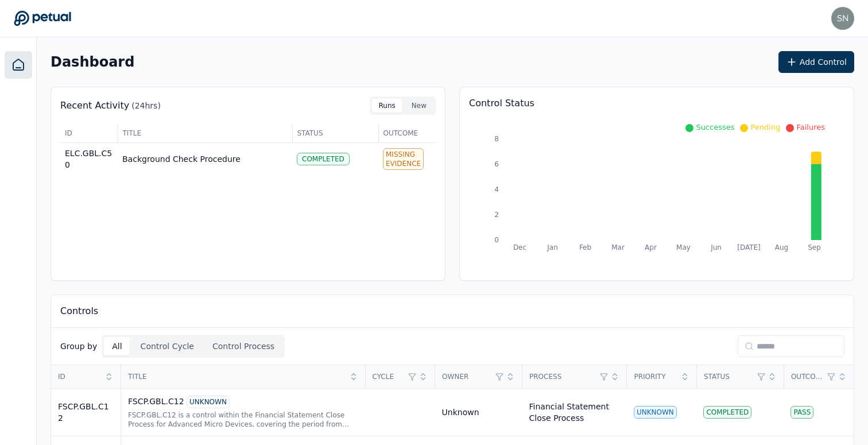  Describe the element at coordinates (716, 247) in the screenshot. I see `tspan: Jun` at that location.